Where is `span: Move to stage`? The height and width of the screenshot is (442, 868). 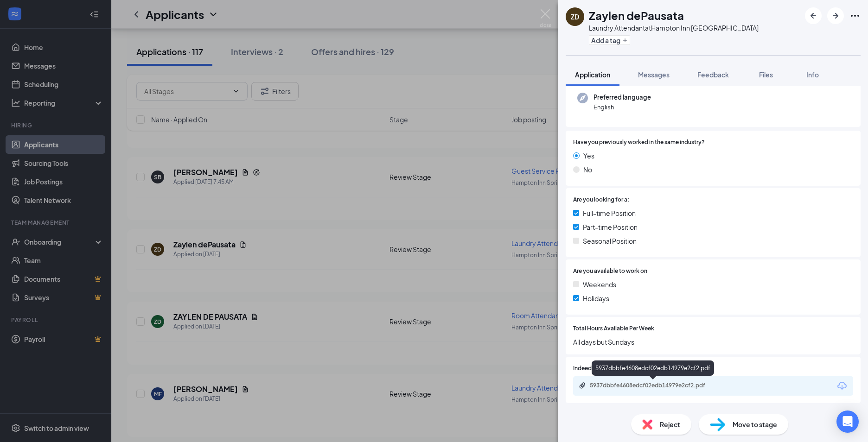
span: Move to stage is located at coordinates (755, 424).